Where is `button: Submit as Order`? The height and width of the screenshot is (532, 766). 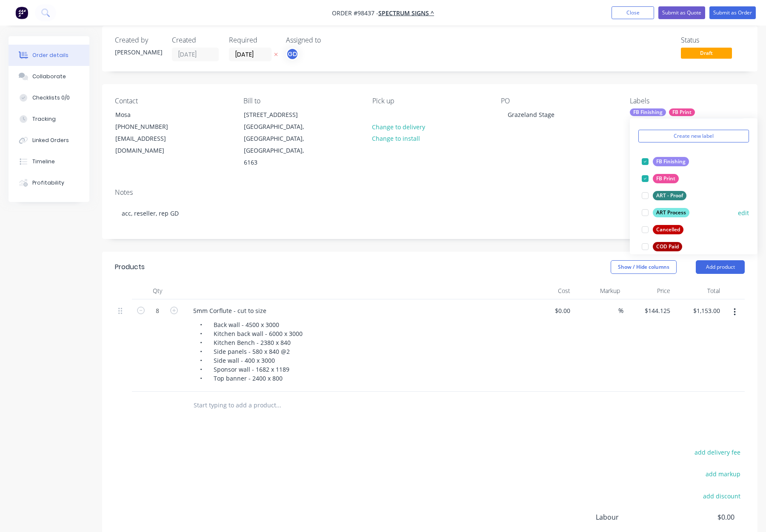 button: Submit as Order is located at coordinates (732, 13).